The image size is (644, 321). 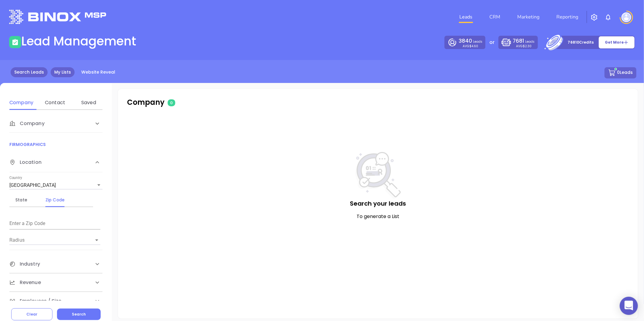 What do you see at coordinates (465, 41) in the screenshot?
I see `span: 3840` at bounding box center [465, 41].